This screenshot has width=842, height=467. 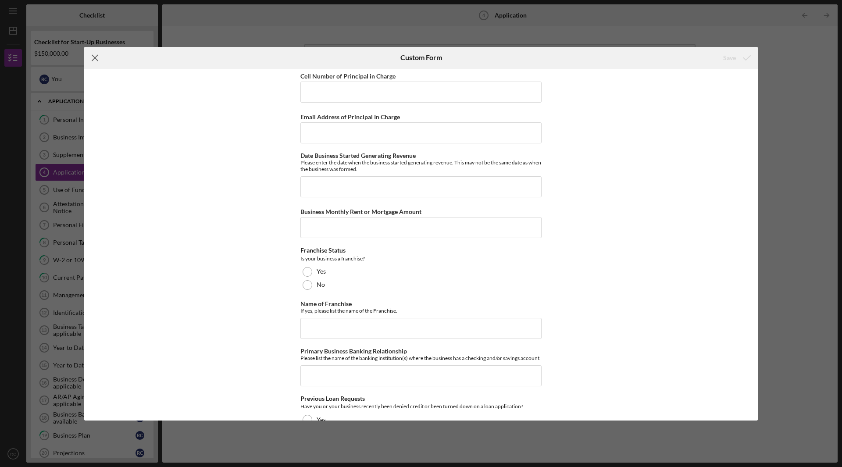 I want to click on label: Business Monthly Rent or Mortgage Amount, so click(x=361, y=211).